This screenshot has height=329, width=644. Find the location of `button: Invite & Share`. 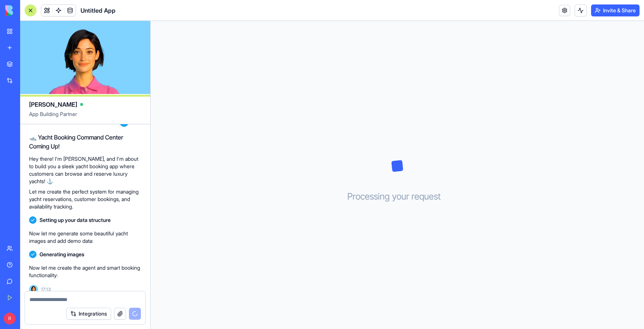

button: Invite & Share is located at coordinates (615, 11).